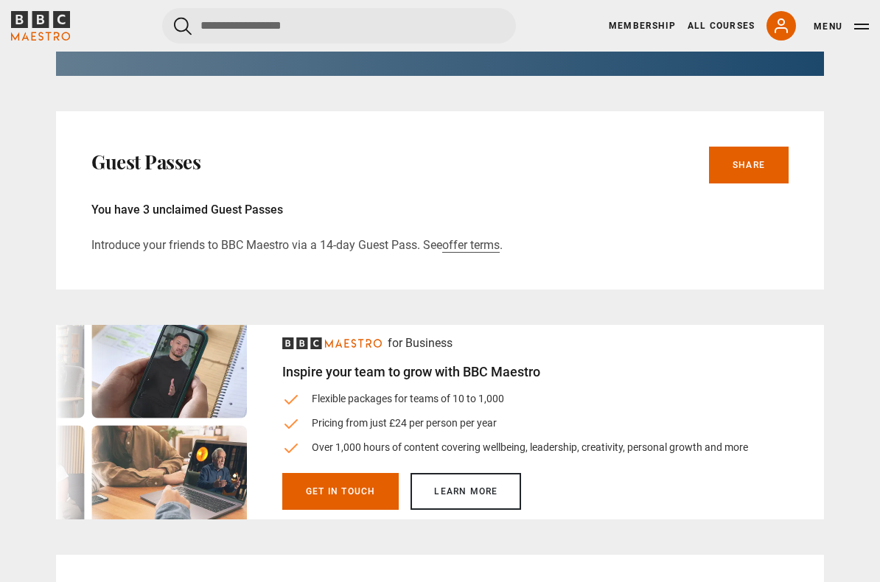  What do you see at coordinates (466, 492) in the screenshot?
I see `a: Learn more` at bounding box center [466, 492].